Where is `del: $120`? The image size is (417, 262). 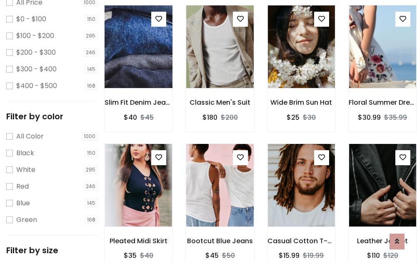
del: $120 is located at coordinates (391, 255).